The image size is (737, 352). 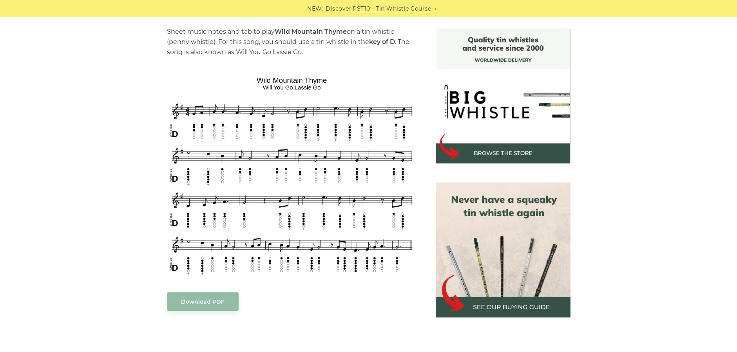 I want to click on p: Sheet music notes and tab to play on a tin whistle (penny whistle). For this song, you should use..., so click(x=292, y=42).